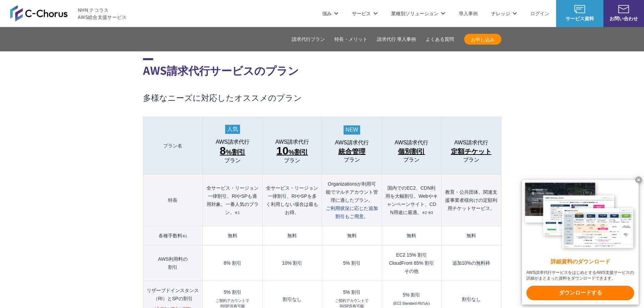  I want to click on x-t: 詳細資料のダウンロード, so click(580, 261).